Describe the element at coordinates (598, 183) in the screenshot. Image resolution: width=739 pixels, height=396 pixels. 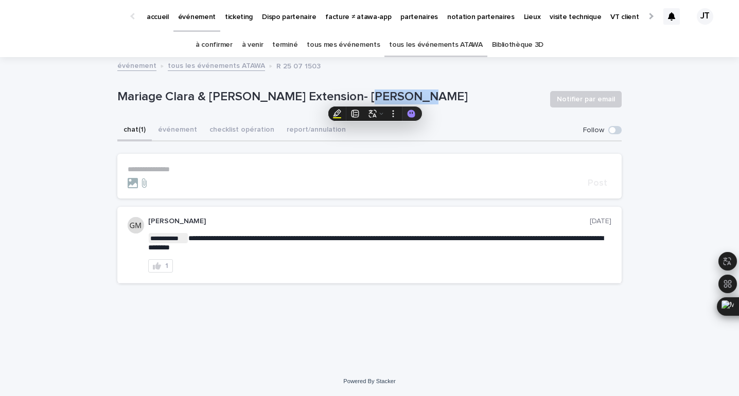
I see `button: Post` at that location.